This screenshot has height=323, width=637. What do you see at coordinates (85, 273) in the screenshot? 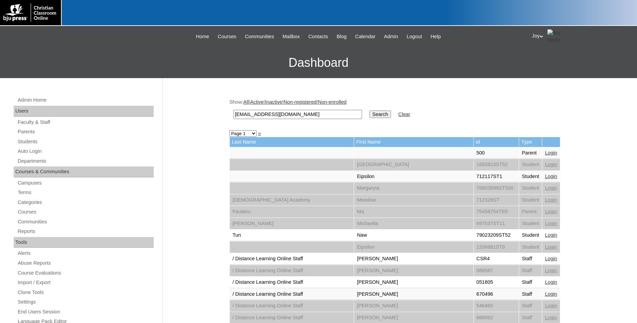
I see `a: Course Evaluations` at bounding box center [85, 273].